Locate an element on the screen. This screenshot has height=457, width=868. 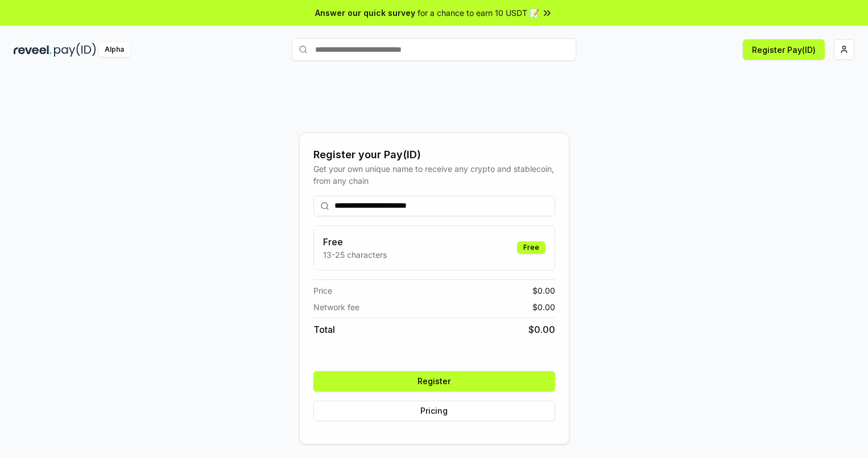
span: Total is located at coordinates (324, 330).